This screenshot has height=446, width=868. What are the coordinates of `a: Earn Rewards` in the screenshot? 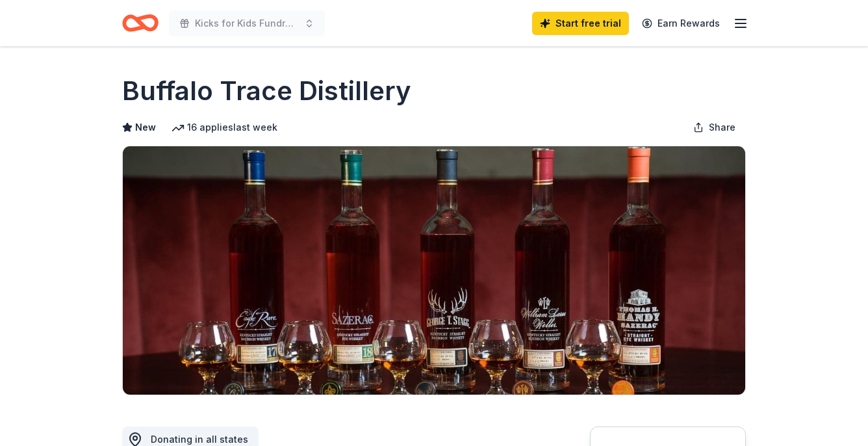 It's located at (681, 24).